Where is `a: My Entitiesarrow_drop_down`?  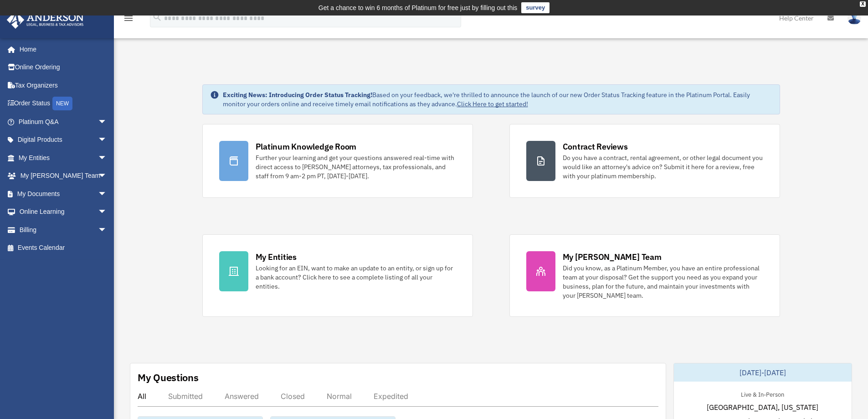 a: My Entitiesarrow_drop_down is located at coordinates (64, 158).